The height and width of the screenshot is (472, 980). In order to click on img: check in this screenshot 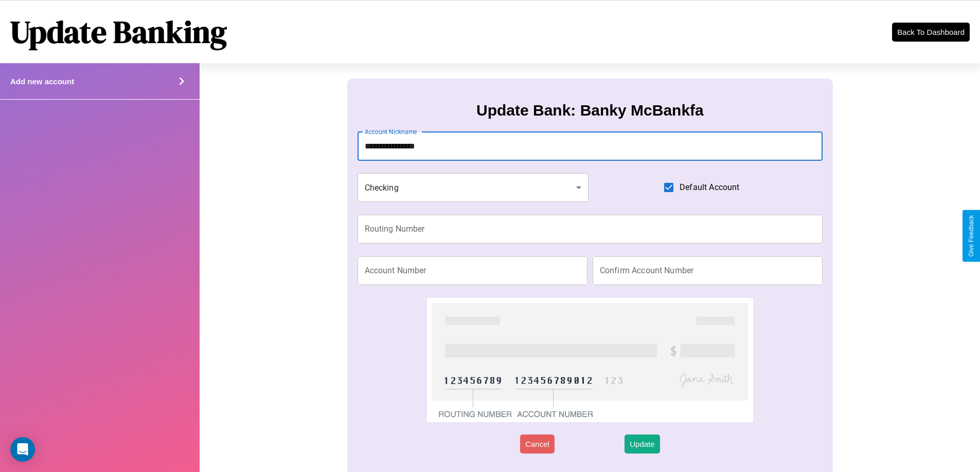, I will do `click(589, 360)`.